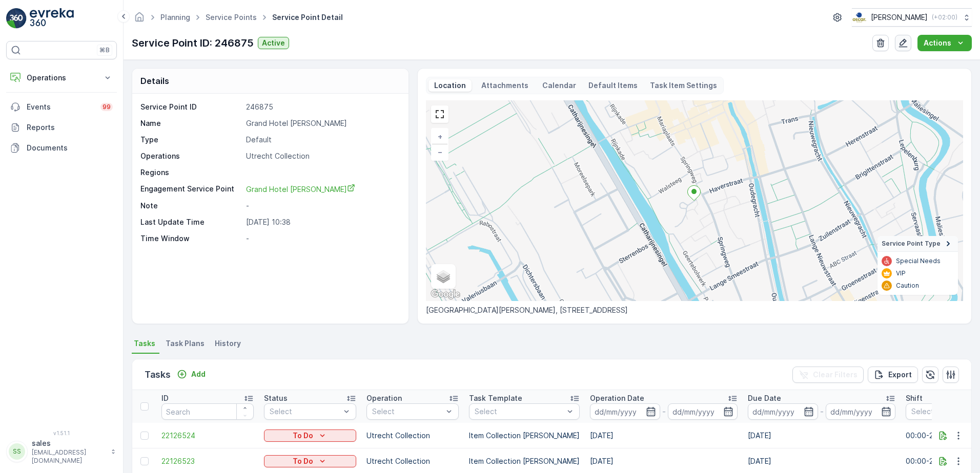  Describe the element at coordinates (107, 107) in the screenshot. I see `p: 99` at that location.